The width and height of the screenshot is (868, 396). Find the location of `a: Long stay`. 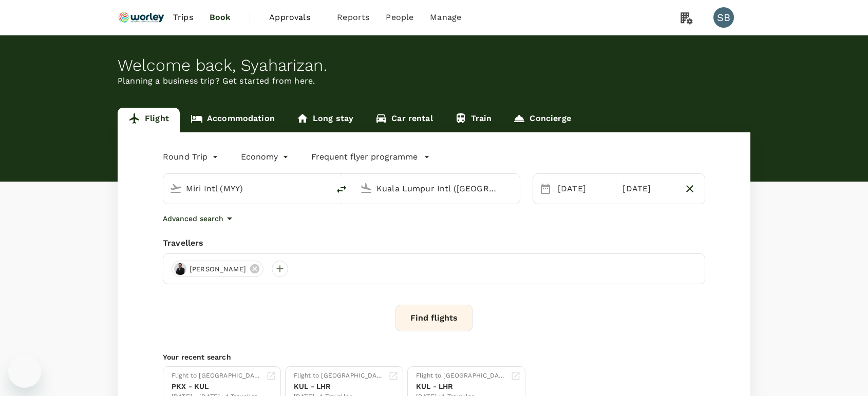

a: Long stay is located at coordinates (325, 120).